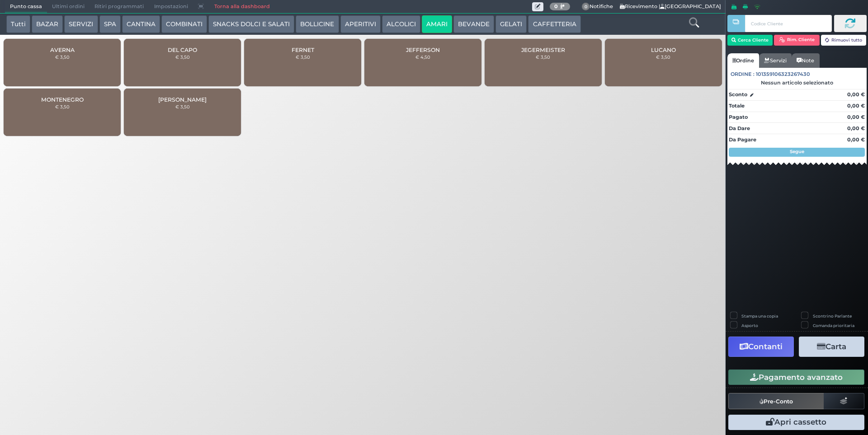 The height and width of the screenshot is (435, 868). What do you see at coordinates (543, 50) in the screenshot?
I see `span: JEGERMEISTER` at bounding box center [543, 50].